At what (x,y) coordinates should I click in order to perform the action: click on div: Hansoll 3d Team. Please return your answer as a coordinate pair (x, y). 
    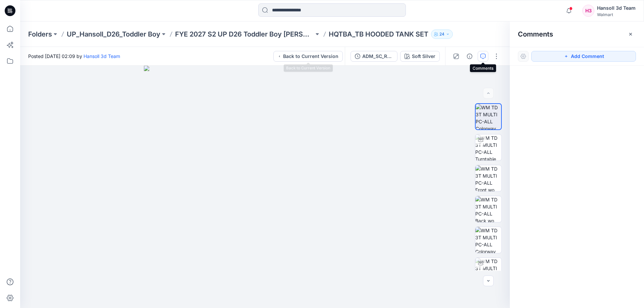
    Looking at the image, I should click on (616, 8).